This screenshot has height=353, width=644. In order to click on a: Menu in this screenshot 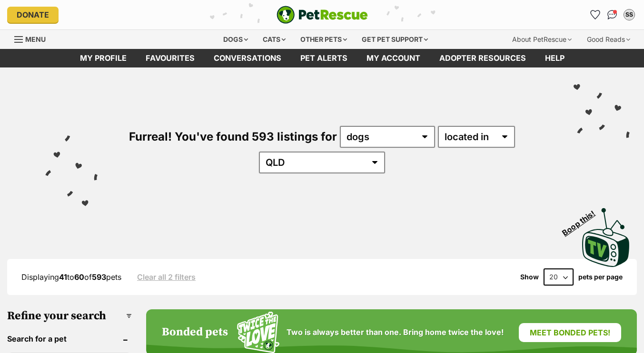, I will do `click(33, 39)`.